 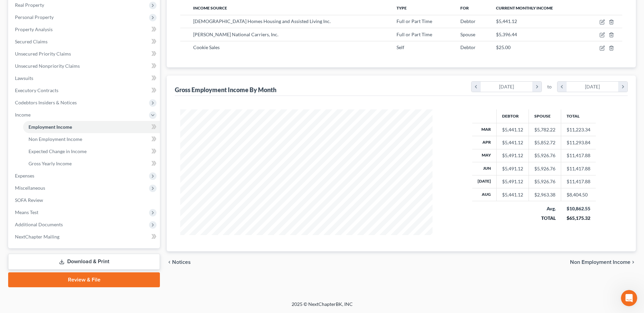 I want to click on th: Spouse, so click(x=545, y=116).